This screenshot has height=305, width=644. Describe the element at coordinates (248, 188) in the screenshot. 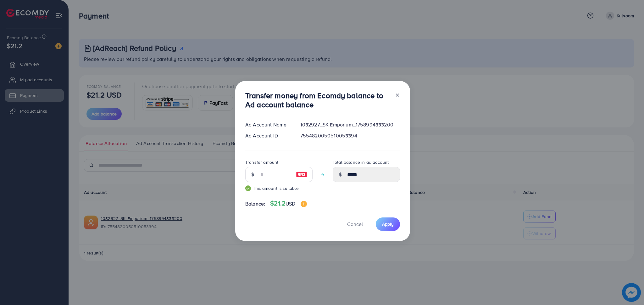

I see `img: guide` at that location.